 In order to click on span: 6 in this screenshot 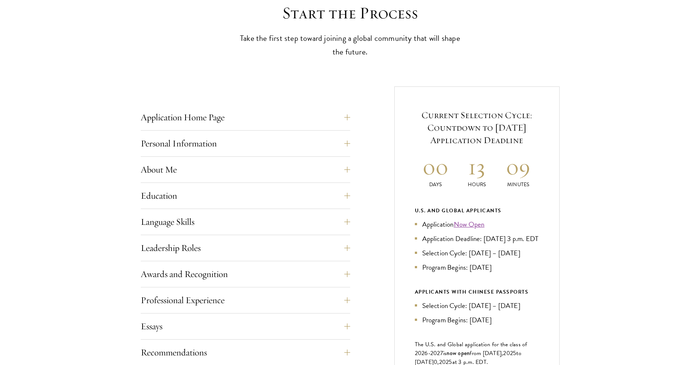, I will do `click(426, 353)`.